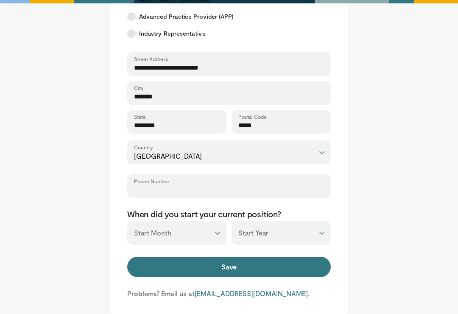 This screenshot has height=314, width=458. Describe the element at coordinates (252, 117) in the screenshot. I see `label: Postal Code` at that location.